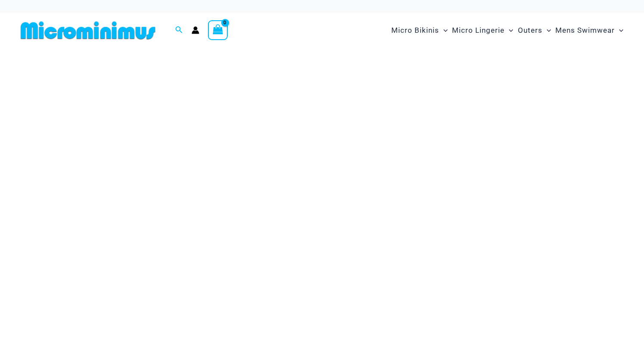 This screenshot has width=644, height=340. Describe the element at coordinates (590, 30) in the screenshot. I see `a: Mens SwimwearMenu ToggleMenu Toggle` at that location.